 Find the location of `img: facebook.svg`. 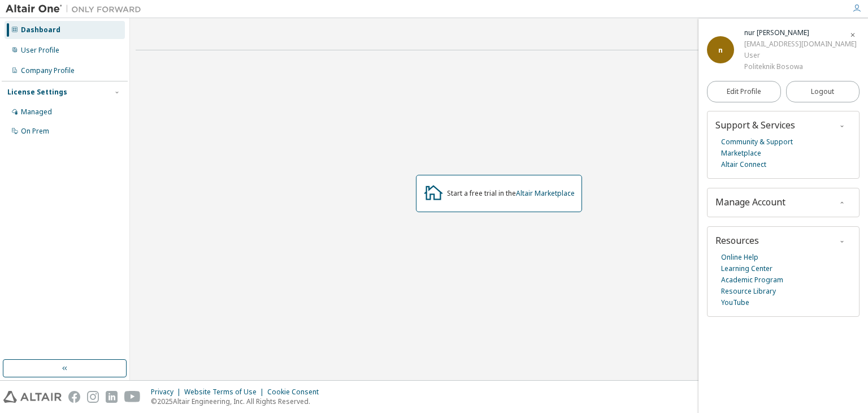

img: facebook.svg is located at coordinates (74, 396).